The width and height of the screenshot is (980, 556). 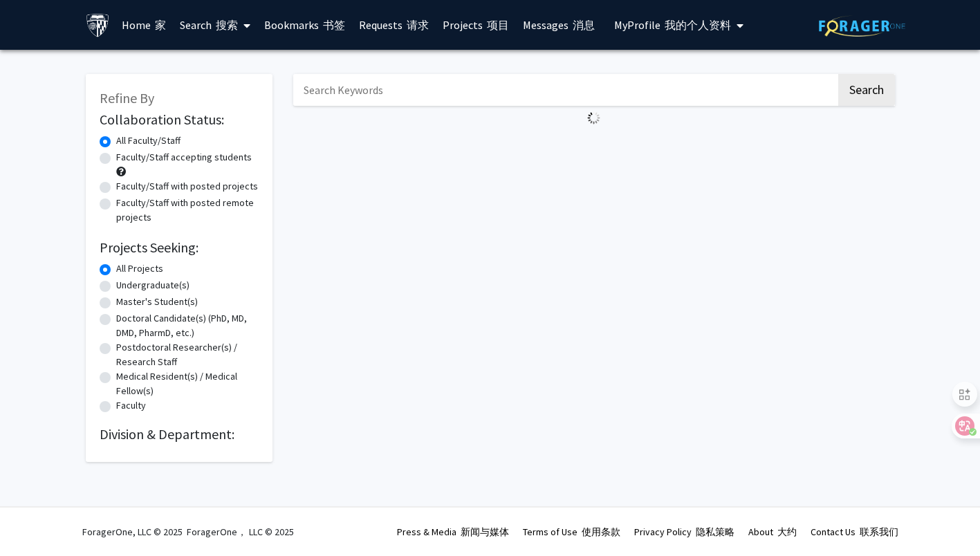 What do you see at coordinates (139, 269) in the screenshot?
I see `label: All Projects` at bounding box center [139, 269].